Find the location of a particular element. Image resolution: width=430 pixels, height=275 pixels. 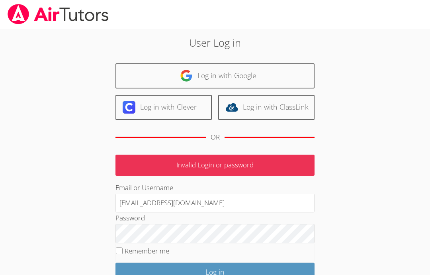

label: Remember me is located at coordinates (147, 251).